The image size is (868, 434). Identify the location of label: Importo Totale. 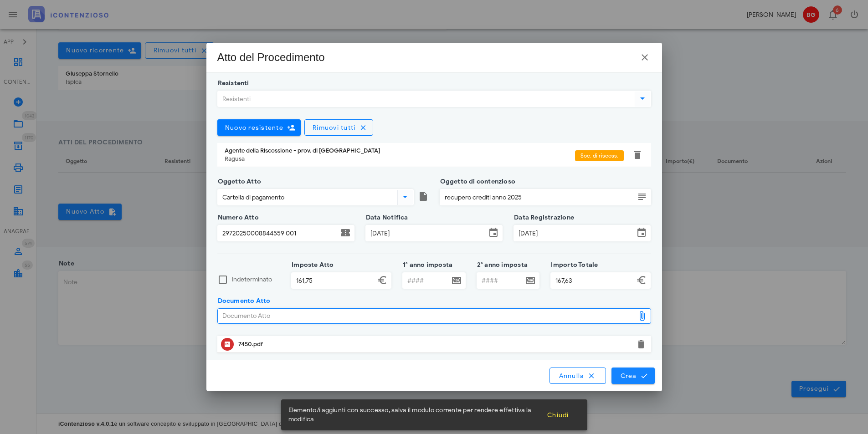
(572, 265).